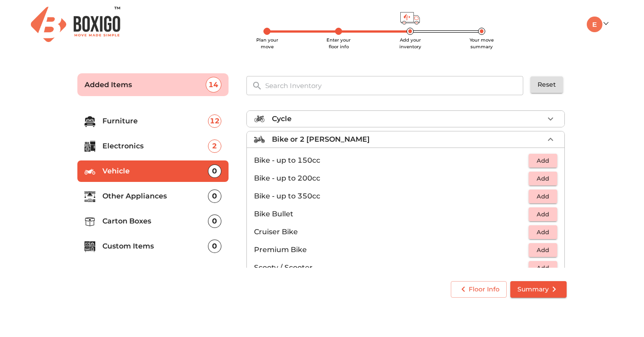 This screenshot has width=644, height=337. Describe the element at coordinates (339, 43) in the screenshot. I see `span: Enter your floor info` at that location.